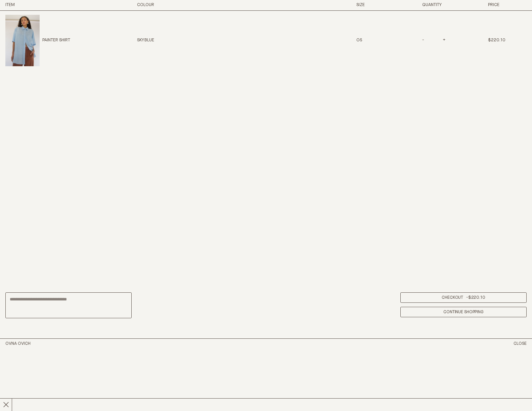 The image size is (532, 411). Describe the element at coordinates (442, 5) in the screenshot. I see `h3: Quantity` at that location.